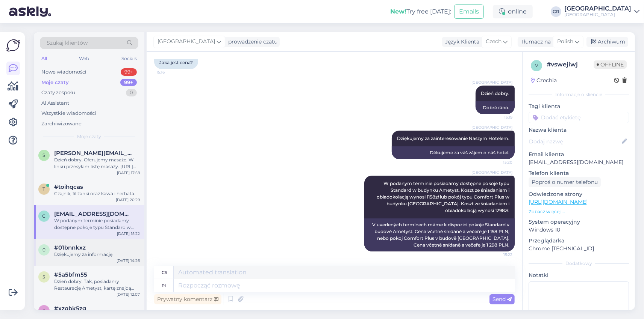 This screenshot has width=644, height=319. I want to click on div: Moje czaty, so click(55, 83).